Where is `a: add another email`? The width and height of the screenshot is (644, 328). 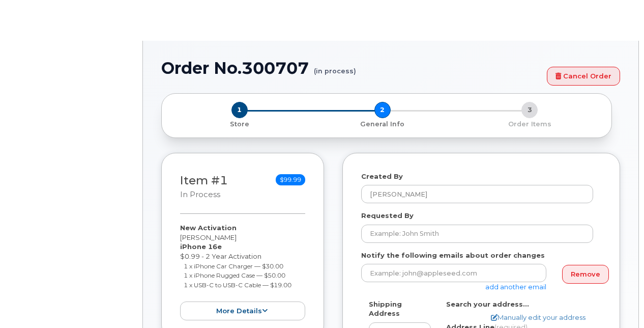 a: add another email is located at coordinates (516, 287).